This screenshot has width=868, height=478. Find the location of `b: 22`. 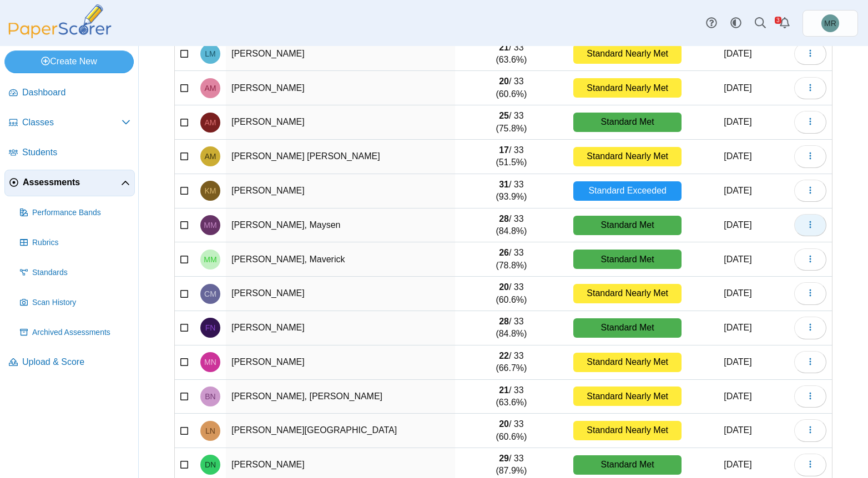

b: 22 is located at coordinates (504, 355).